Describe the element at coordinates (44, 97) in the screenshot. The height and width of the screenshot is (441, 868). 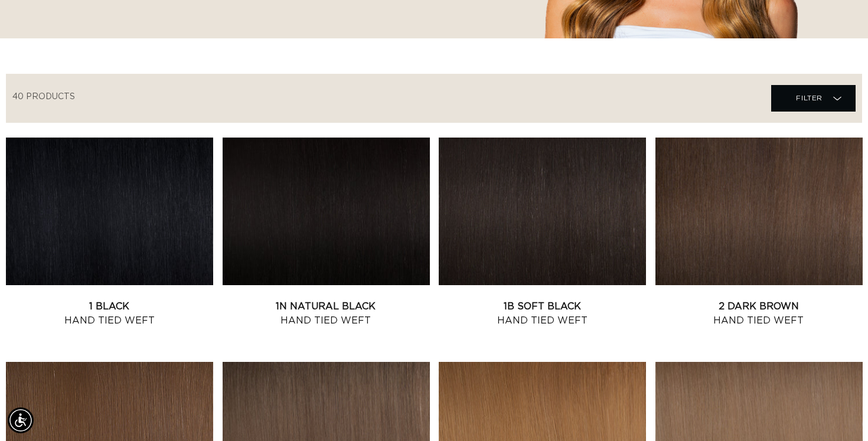
I see `span: 40 products` at that location.